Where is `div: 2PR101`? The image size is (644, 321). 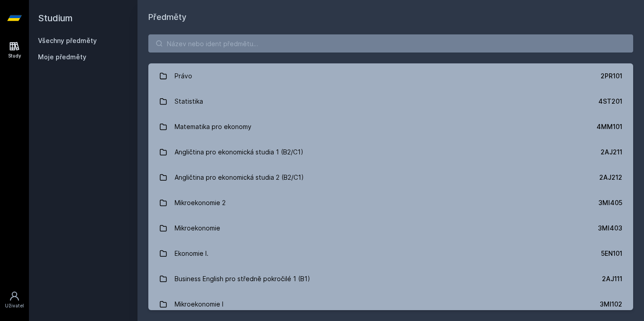 div: 2PR101 is located at coordinates (611, 76).